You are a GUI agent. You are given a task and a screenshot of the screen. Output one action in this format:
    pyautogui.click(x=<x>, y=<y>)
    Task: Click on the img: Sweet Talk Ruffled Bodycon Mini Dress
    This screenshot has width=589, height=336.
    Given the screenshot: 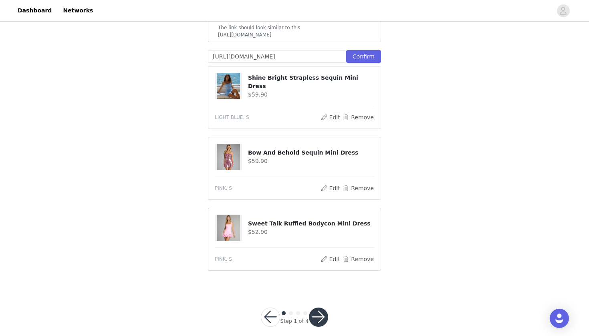 What is the action you would take?
    pyautogui.click(x=228, y=228)
    